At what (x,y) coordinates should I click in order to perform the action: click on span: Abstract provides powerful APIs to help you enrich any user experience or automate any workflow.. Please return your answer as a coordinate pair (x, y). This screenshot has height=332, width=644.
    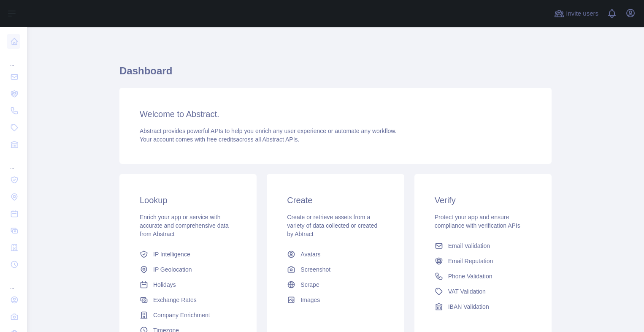
    Looking at the image, I should click on (268, 131).